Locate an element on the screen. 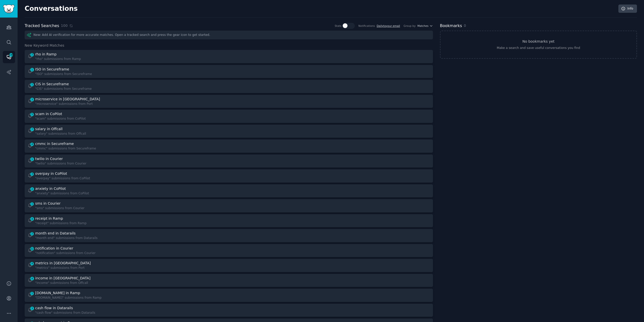  button: Matches is located at coordinates (425, 26).